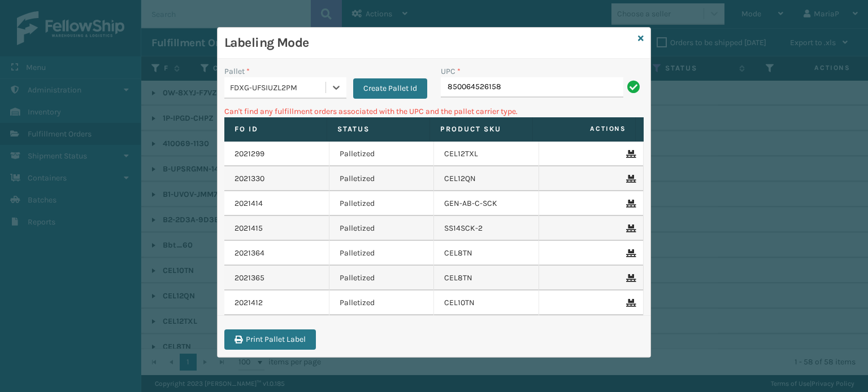  Describe the element at coordinates (450, 71) in the screenshot. I see `label: UPC` at that location.